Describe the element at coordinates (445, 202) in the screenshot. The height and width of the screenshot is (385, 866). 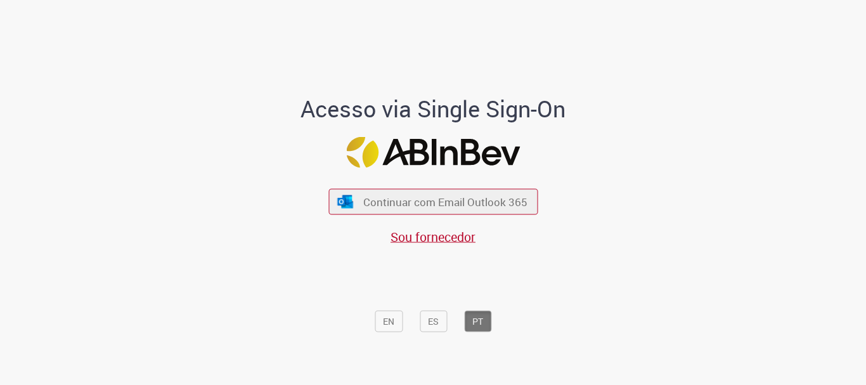
I see `span: Continuar com Email Outlook 365` at that location.